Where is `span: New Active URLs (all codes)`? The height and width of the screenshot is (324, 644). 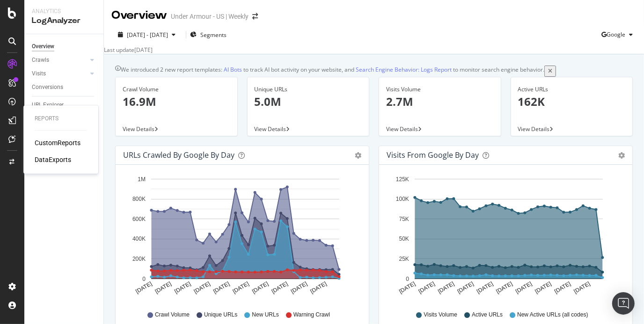
span: New Active URLs (all codes) is located at coordinates (553, 314).